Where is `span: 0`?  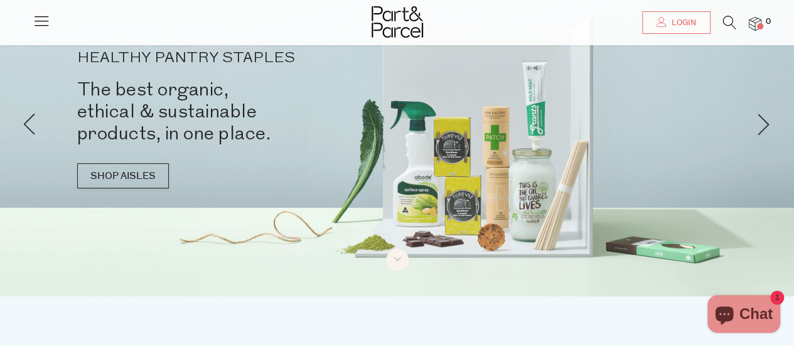
span: 0 is located at coordinates (768, 22).